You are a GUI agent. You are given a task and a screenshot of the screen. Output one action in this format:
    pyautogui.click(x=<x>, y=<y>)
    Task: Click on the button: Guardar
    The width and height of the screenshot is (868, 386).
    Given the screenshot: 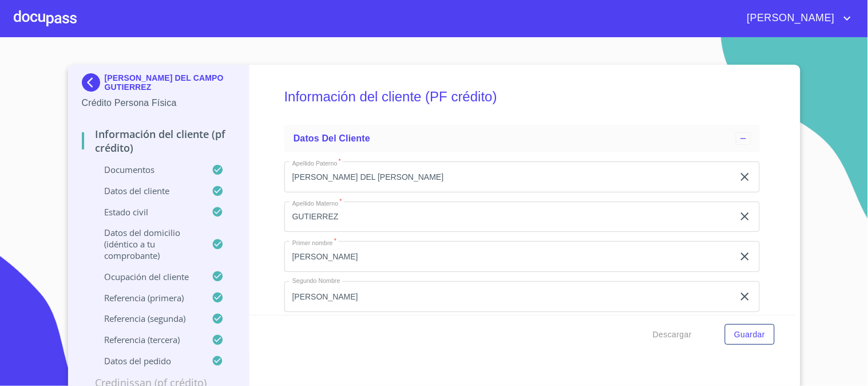 What is the action you would take?
    pyautogui.click(x=749, y=334)
    